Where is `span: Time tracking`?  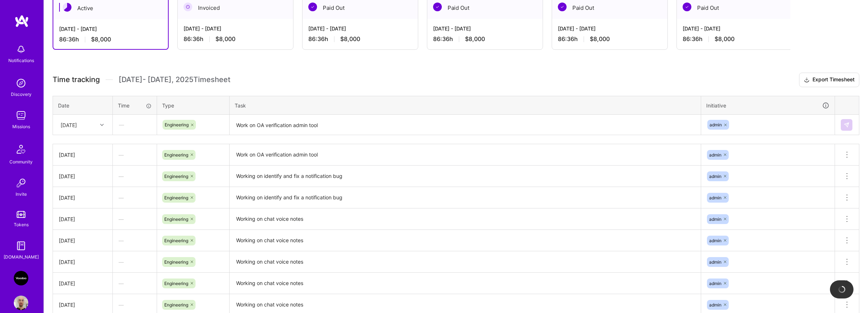
span: Time tracking is located at coordinates (76, 79).